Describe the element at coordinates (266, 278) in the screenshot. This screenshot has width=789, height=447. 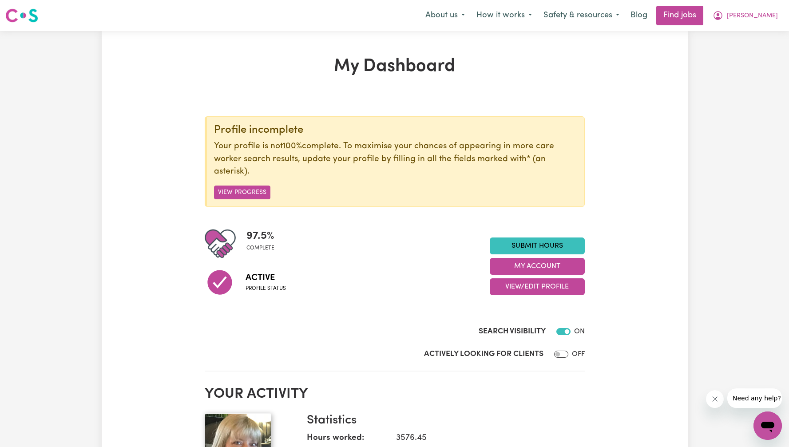
I see `span: Active` at that location.